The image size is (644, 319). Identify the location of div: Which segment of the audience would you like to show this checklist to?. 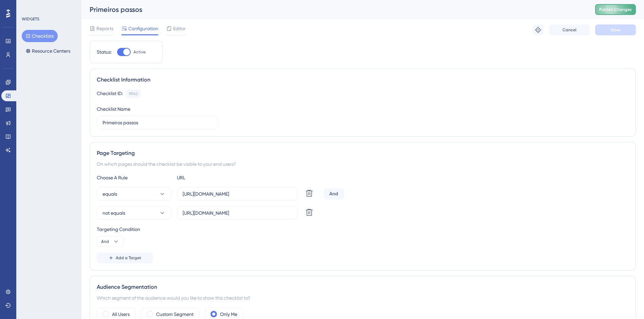
(363, 298).